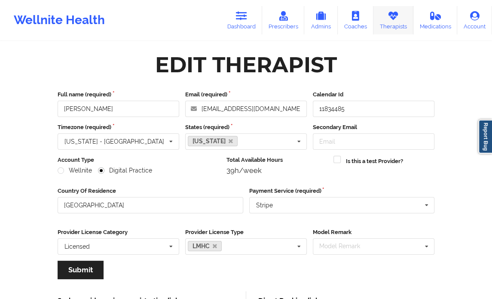 Image resolution: width=492 pixels, height=299 pixels. Describe the element at coordinates (485, 136) in the screenshot. I see `a: Report Bug` at that location.